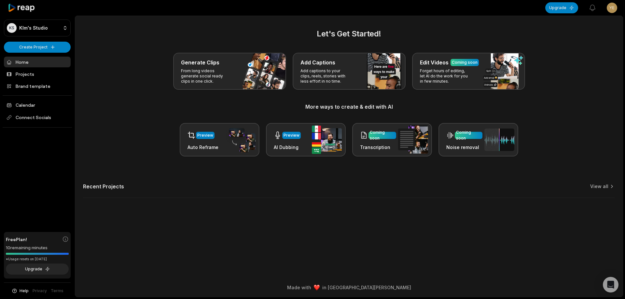  What do you see at coordinates (349, 34) in the screenshot?
I see `h2: Let's Get Started!` at bounding box center [349, 34].